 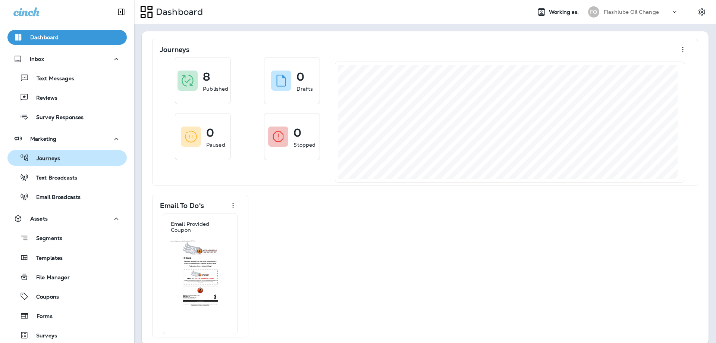 What do you see at coordinates (53, 178) in the screenshot?
I see `p: Text Broadcasts` at bounding box center [53, 178].